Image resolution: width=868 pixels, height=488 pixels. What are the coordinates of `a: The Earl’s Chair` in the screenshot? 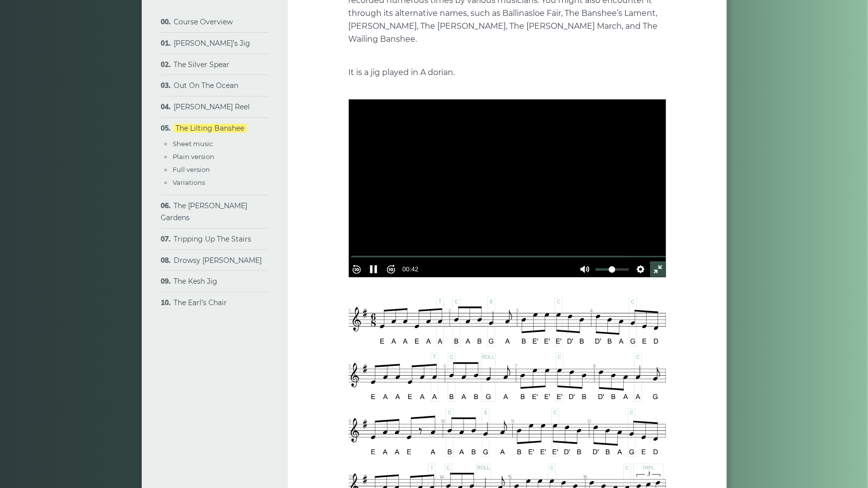 It's located at (201, 303).